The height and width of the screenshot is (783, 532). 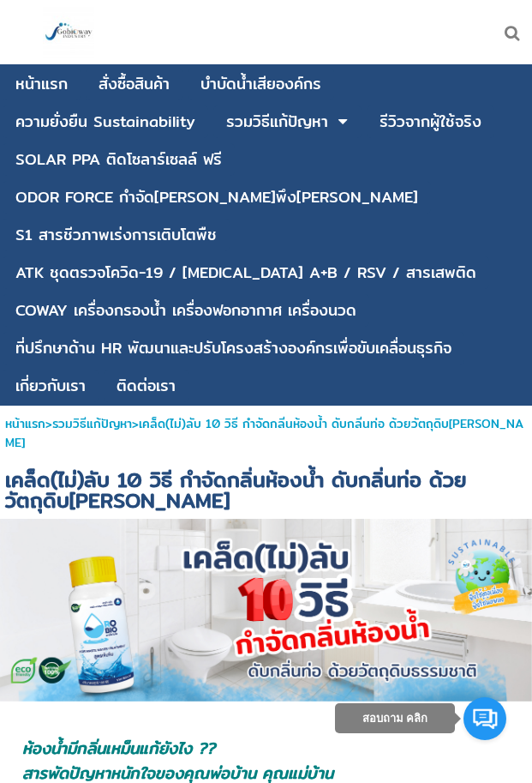 I want to click on a: รีวิวจากผู้ใช้จริง, so click(x=431, y=122).